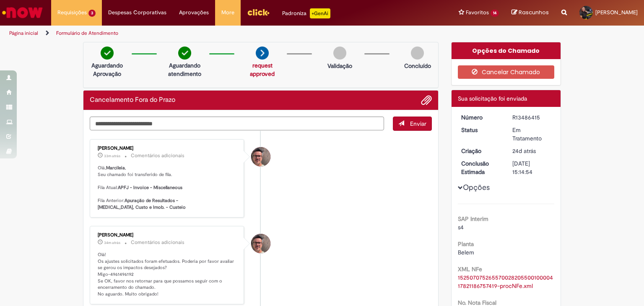 The height and width of the screenshot is (306, 644). What do you see at coordinates (194, 12) in the screenshot?
I see `span: Aprovações` at bounding box center [194, 12].